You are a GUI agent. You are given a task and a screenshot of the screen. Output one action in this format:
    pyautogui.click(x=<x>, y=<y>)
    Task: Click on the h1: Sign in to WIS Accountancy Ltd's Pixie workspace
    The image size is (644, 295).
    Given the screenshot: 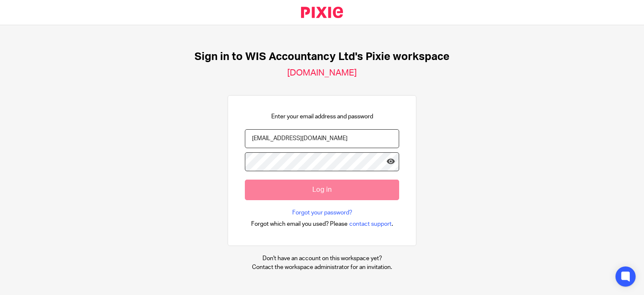 What is the action you would take?
    pyautogui.click(x=322, y=57)
    